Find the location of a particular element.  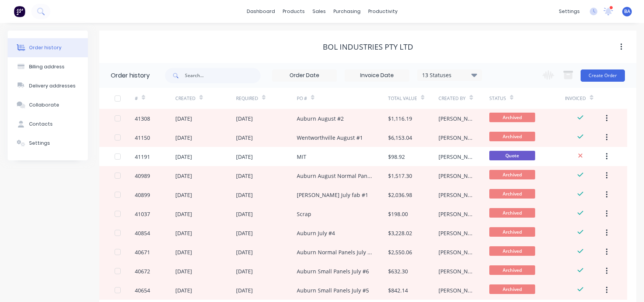

div: 13 Statuses is located at coordinates (450, 75).